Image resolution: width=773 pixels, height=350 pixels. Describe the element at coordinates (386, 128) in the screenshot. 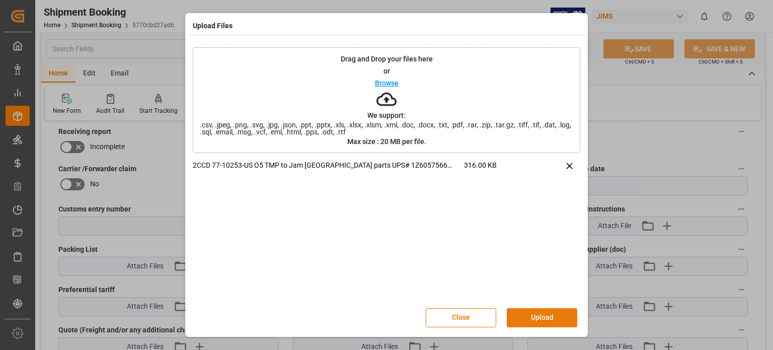

I see `span: .csv, .jpeg, .png, .svg, .jpg, .json, .ppt, .pptx, .xls, .xlsx, .xlsm, .xml, .doc, .docx, .txt, ....` at that location.